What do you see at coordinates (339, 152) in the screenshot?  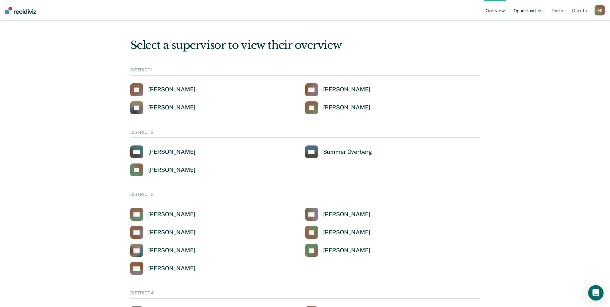 I see `a: Summer Overberg` at bounding box center [339, 152].